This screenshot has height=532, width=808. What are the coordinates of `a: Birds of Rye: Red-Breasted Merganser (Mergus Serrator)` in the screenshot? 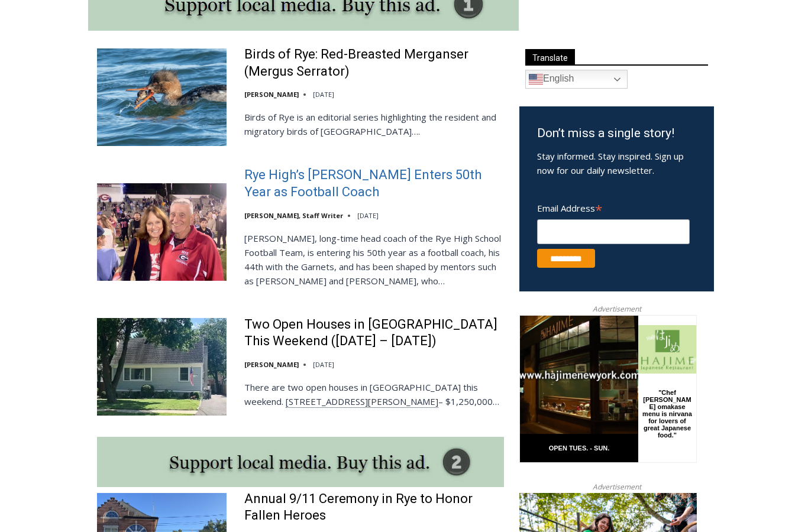 It's located at (374, 63).